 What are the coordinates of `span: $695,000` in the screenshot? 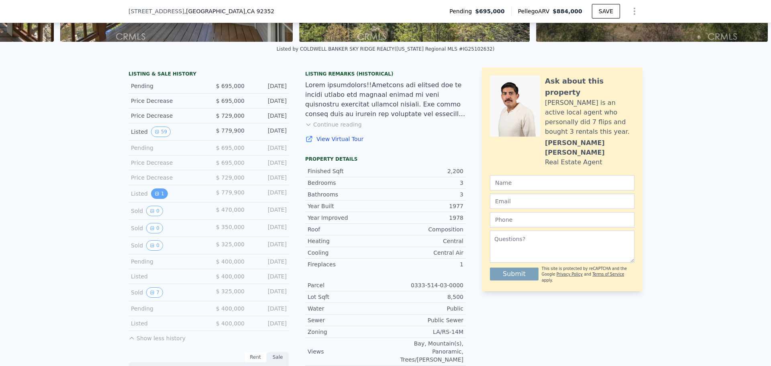 It's located at (490, 11).